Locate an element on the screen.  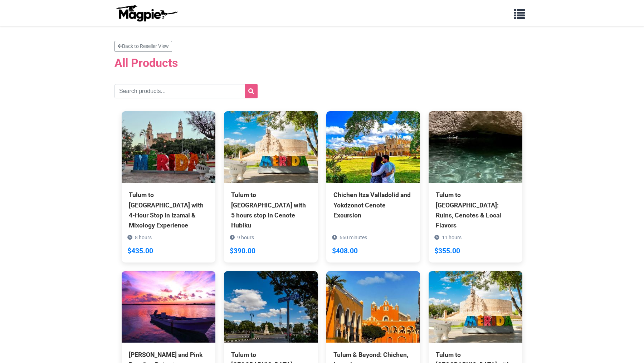
img: Ek Balam and Pink Paradise Ruins to Rainbow Lakes is located at coordinates (168, 307).